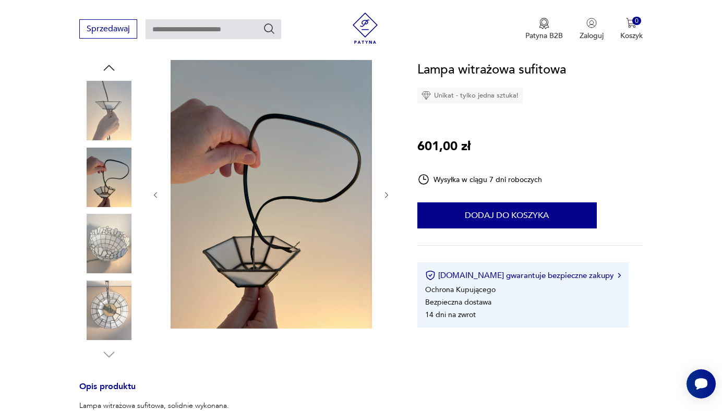  What do you see at coordinates (108, 30) in the screenshot?
I see `a: Sprzedawaj` at bounding box center [108, 30].